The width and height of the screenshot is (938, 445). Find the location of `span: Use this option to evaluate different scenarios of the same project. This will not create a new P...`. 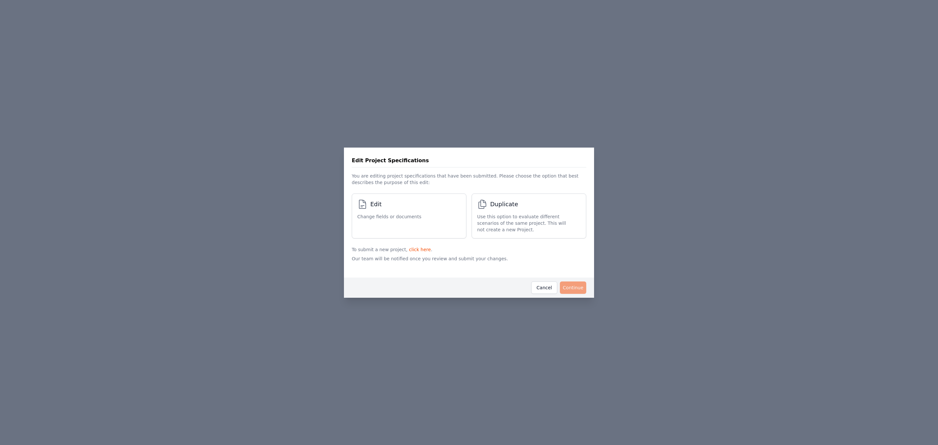

span: Use this option to evaluate different scenarios of the same project. This will not create a new P... is located at coordinates (526, 223).